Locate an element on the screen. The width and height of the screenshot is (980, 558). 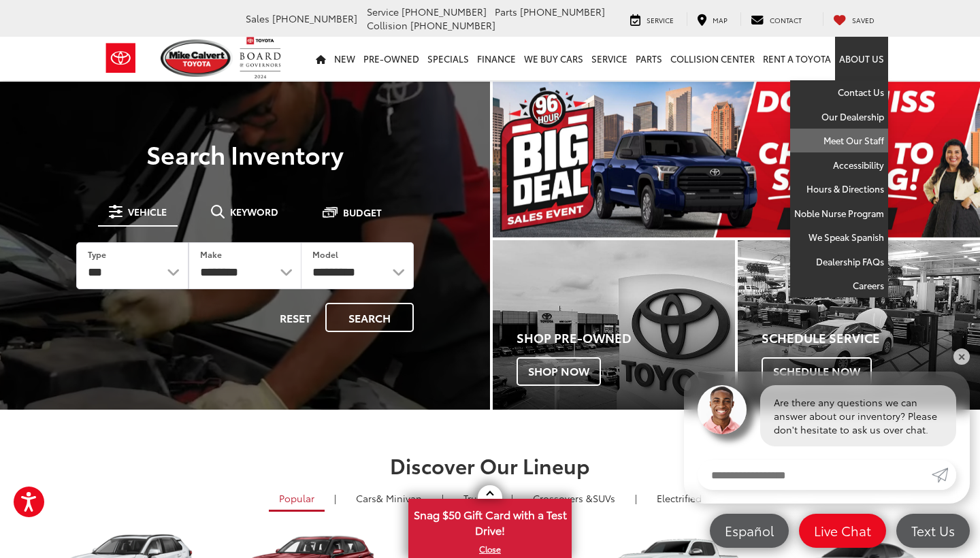
a: Contact is located at coordinates (776, 19).